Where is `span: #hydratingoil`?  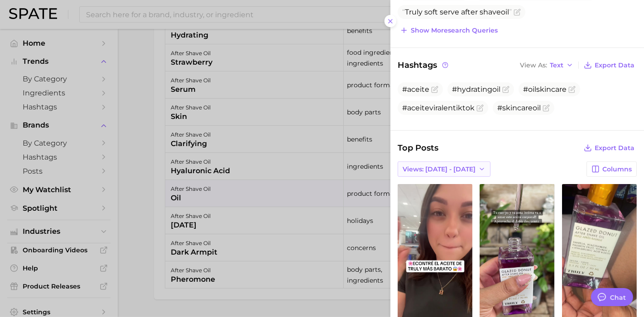
span: #hydratingoil is located at coordinates (476, 89).